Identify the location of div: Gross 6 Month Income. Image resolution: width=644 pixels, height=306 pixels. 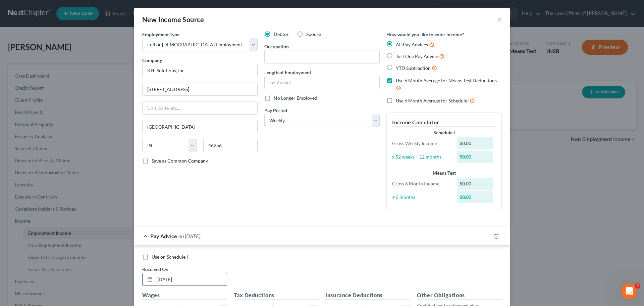
(421, 184).